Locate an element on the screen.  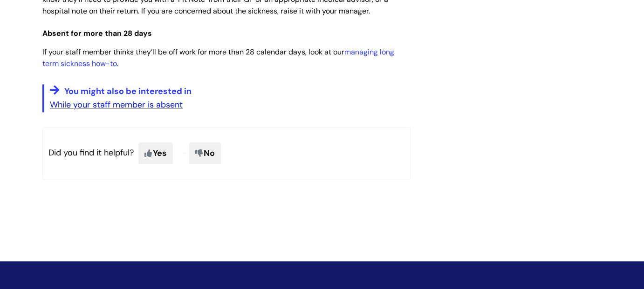
p: Did you find it helpful? is located at coordinates (227, 153).